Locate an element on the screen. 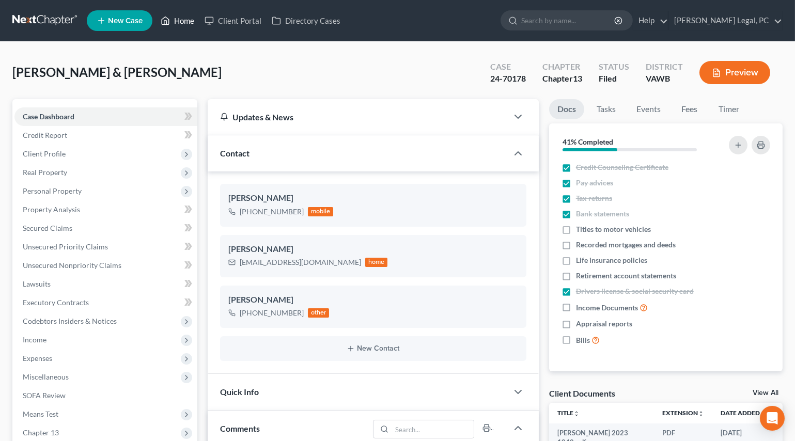 This screenshot has width=795, height=441. a: Tasks is located at coordinates (606, 109).